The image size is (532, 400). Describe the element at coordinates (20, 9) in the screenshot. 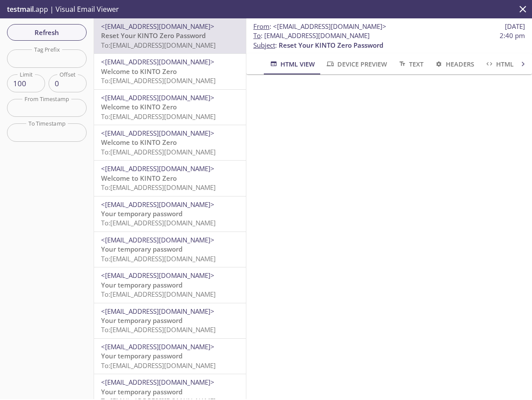

I see `span: testmail` at that location.